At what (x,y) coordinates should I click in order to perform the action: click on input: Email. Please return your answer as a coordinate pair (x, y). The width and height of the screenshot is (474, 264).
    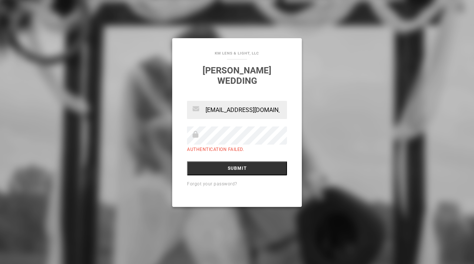
    Looking at the image, I should click on (237, 110).